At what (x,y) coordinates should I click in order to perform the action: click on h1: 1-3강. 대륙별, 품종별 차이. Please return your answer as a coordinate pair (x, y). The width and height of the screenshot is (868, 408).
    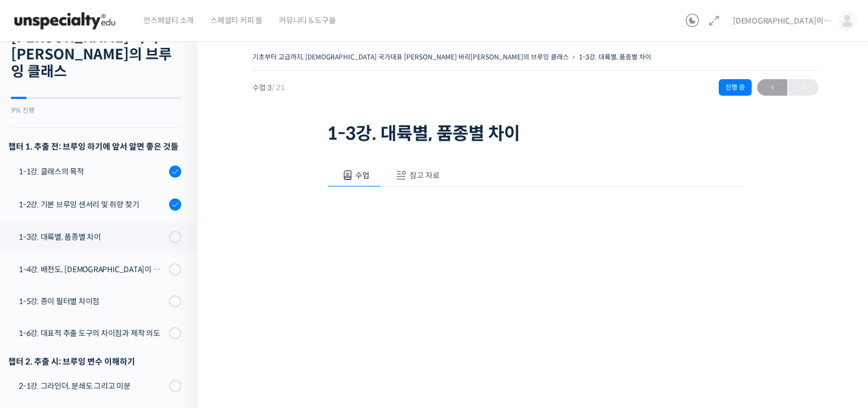
    Looking at the image, I should click on (536, 133).